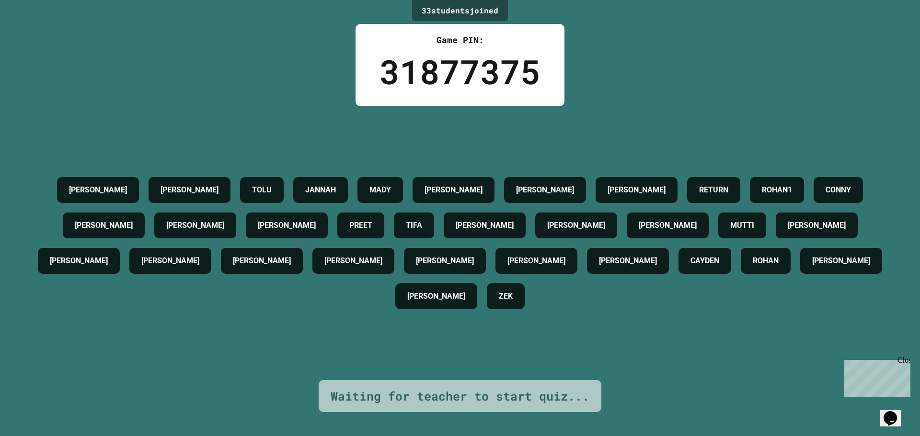 The height and width of the screenshot is (436, 920). What do you see at coordinates (35, 32) in the screenshot?
I see `div: Chat with us now!Close` at bounding box center [35, 32].